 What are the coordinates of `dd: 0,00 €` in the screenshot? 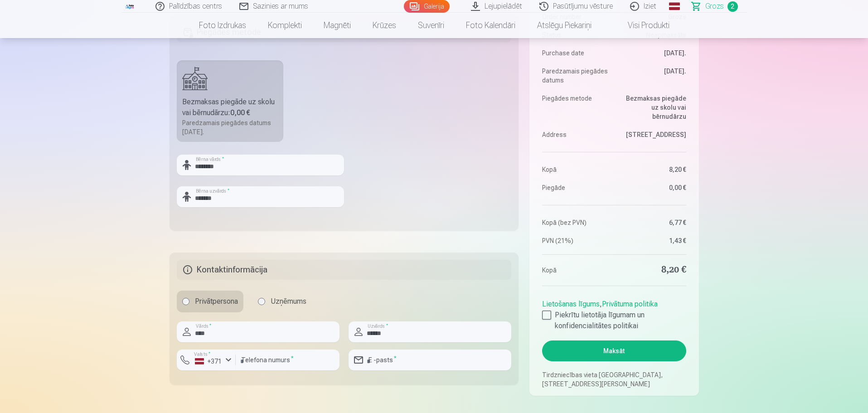 It's located at (652, 188).